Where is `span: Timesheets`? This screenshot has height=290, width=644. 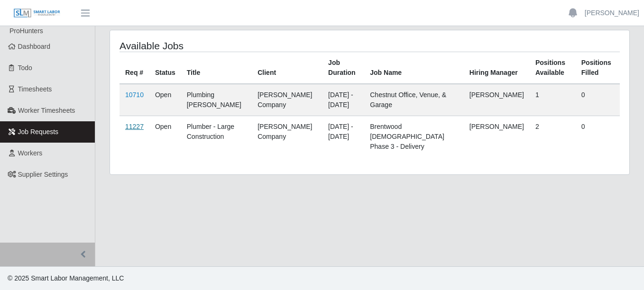 span: Timesheets is located at coordinates (35, 89).